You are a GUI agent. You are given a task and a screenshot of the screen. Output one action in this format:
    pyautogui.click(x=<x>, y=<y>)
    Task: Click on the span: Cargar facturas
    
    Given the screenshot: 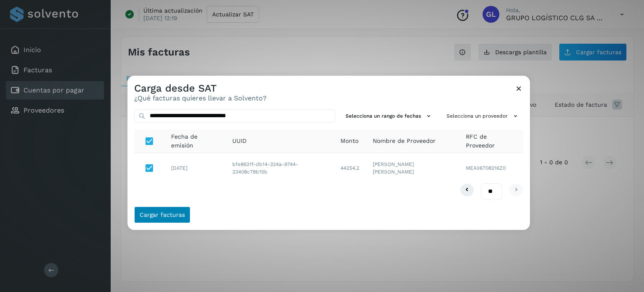 What is the action you would take?
    pyautogui.click(x=162, y=215)
    